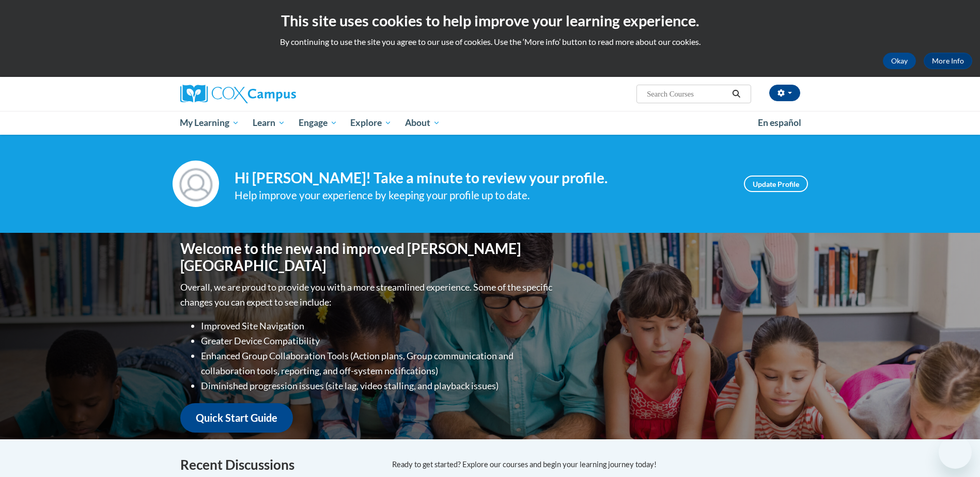 The width and height of the screenshot is (980, 477). What do you see at coordinates (269, 123) in the screenshot?
I see `span: Learn` at bounding box center [269, 123].